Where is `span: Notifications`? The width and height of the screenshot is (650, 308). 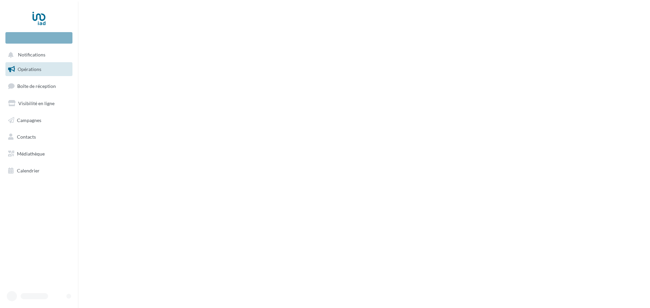 span: Notifications is located at coordinates (31, 55).